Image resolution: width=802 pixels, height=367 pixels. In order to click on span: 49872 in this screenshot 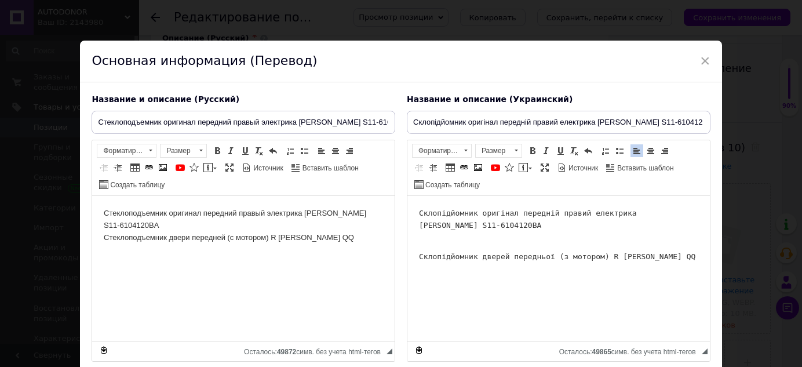, I will do `click(286, 352)`.